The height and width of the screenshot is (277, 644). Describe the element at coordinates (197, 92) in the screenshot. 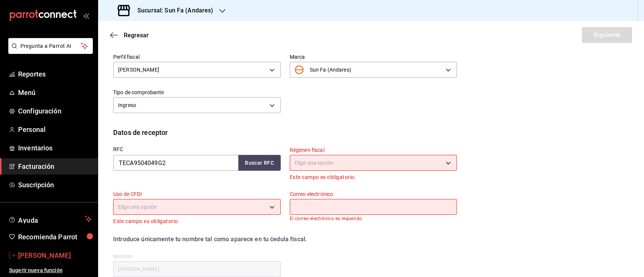

I see `label: Tipo de comprobante` at that location.